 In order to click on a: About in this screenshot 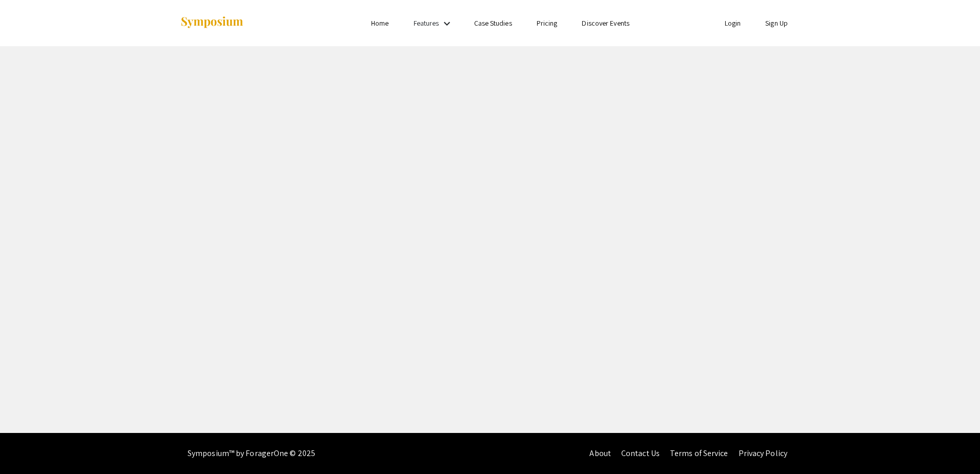, I will do `click(600, 453)`.